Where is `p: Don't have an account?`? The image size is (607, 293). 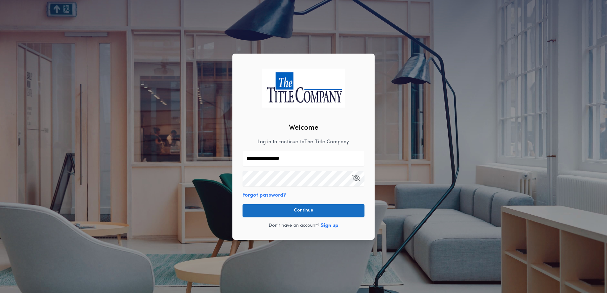 p: Don't have an account? is located at coordinates (294, 226).